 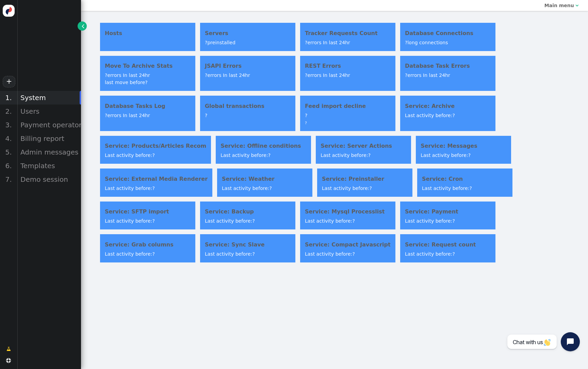 What do you see at coordinates (248, 66) in the screenshot?
I see `h4: JSAPI Errors` at bounding box center [248, 66].